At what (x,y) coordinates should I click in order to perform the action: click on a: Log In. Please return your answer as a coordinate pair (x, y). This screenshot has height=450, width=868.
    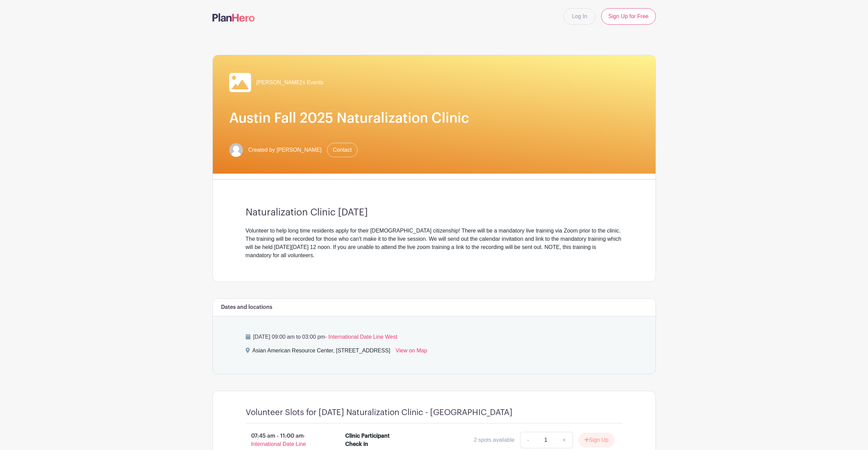
    Looking at the image, I should click on (580, 16).